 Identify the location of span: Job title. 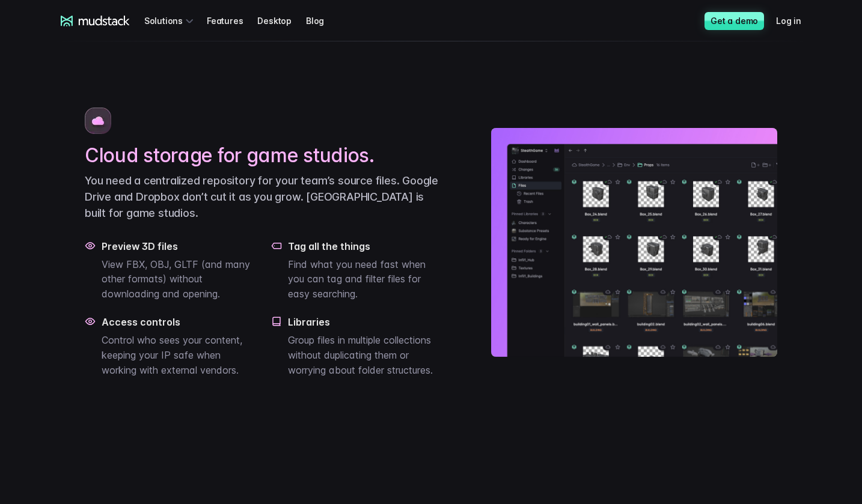
(217, 55).